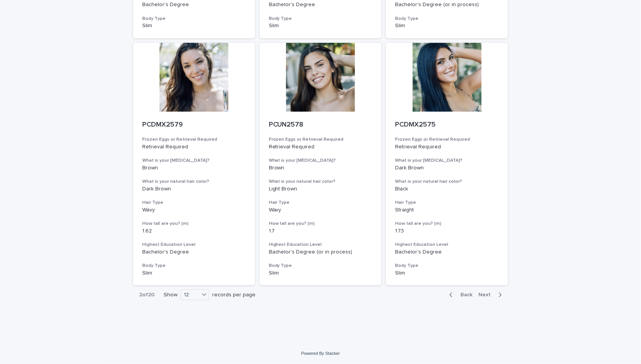  Describe the element at coordinates (194, 125) in the screenshot. I see `p: PCDMX2579` at that location.